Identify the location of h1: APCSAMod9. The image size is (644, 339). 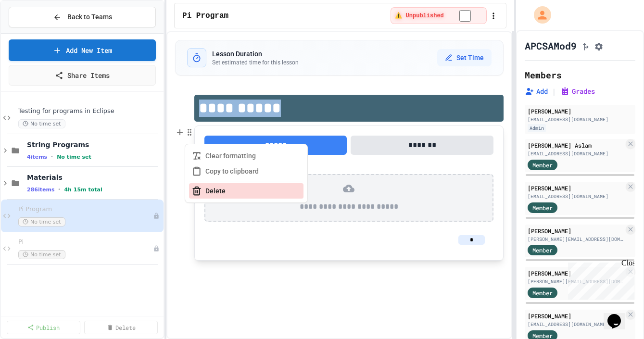
(550, 45).